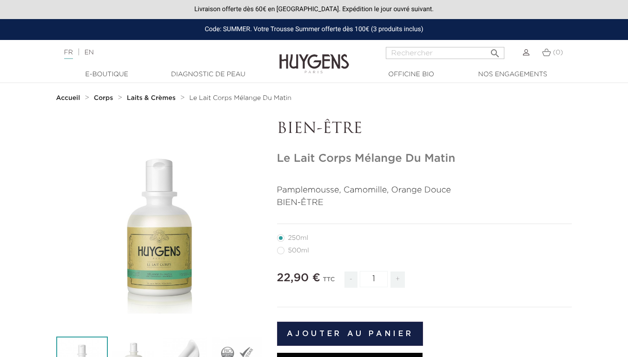 This screenshot has width=628, height=357. I want to click on a: Laits & Crèmes, so click(152, 98).